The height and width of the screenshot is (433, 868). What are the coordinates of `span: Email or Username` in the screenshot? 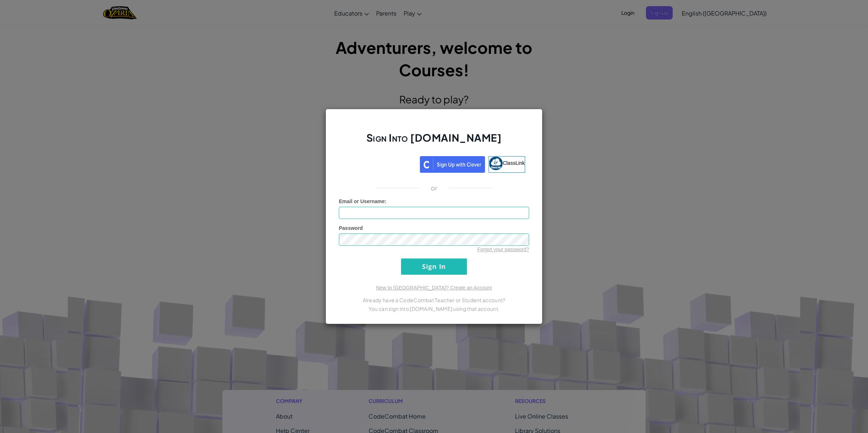 It's located at (362, 201).